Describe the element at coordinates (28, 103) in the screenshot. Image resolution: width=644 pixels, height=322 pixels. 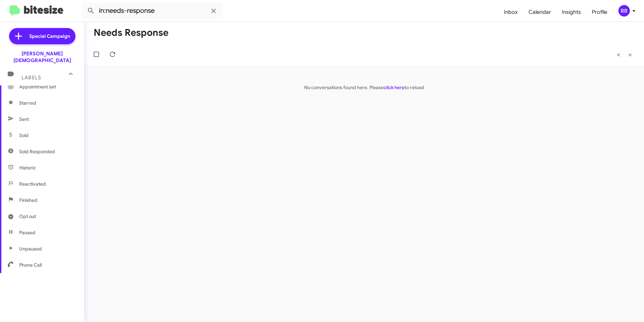
I see `span: Starred` at that location.